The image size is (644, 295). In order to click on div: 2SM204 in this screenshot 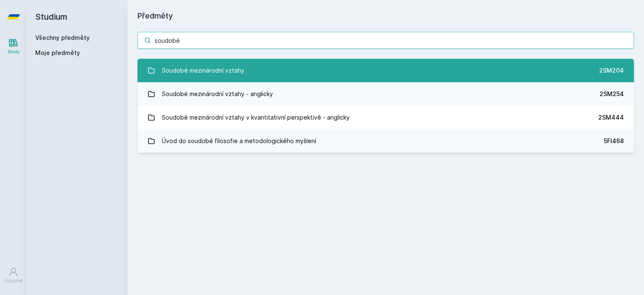, I will do `click(612, 71)`.